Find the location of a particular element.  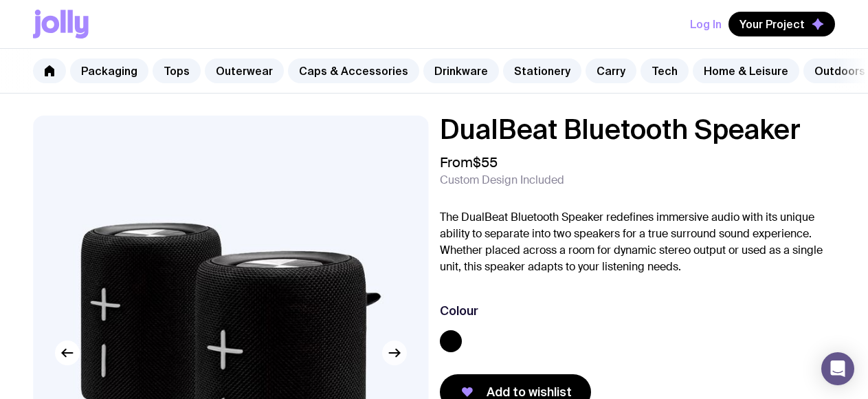

a: Tech is located at coordinates (665, 71).